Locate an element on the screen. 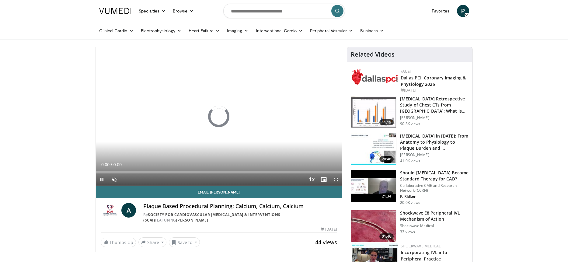 The height and width of the screenshot is (262, 568). a: Clinical Cardio is located at coordinates (116, 31).